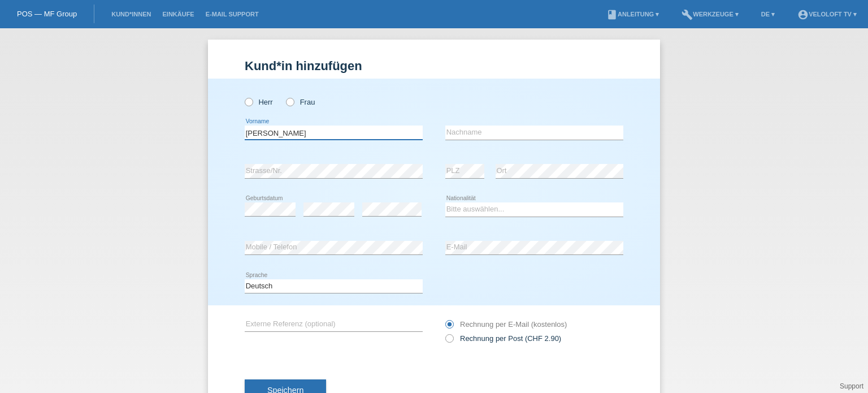  What do you see at coordinates (300, 102) in the screenshot?
I see `label: Frau` at bounding box center [300, 102].